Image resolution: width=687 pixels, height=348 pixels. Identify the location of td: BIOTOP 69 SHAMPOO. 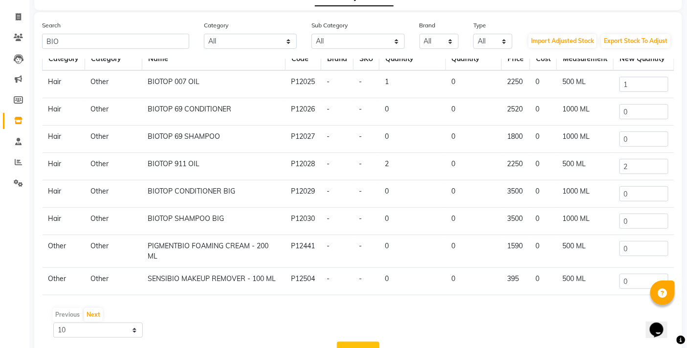
(213, 139).